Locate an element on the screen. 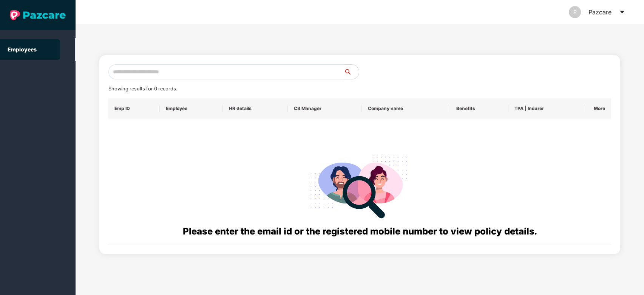 This screenshot has width=644, height=295. th: HR details is located at coordinates (255, 109).